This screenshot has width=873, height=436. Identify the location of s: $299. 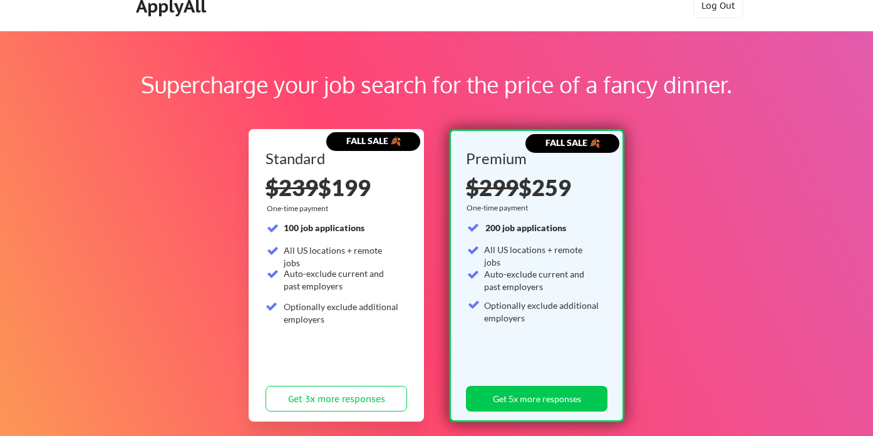
(492, 187).